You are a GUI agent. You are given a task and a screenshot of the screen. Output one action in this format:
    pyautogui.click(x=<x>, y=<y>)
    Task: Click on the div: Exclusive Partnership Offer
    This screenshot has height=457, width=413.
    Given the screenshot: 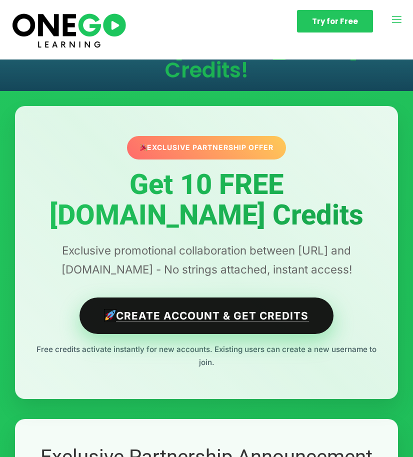 What is the action you would take?
    pyautogui.click(x=206, y=147)
    